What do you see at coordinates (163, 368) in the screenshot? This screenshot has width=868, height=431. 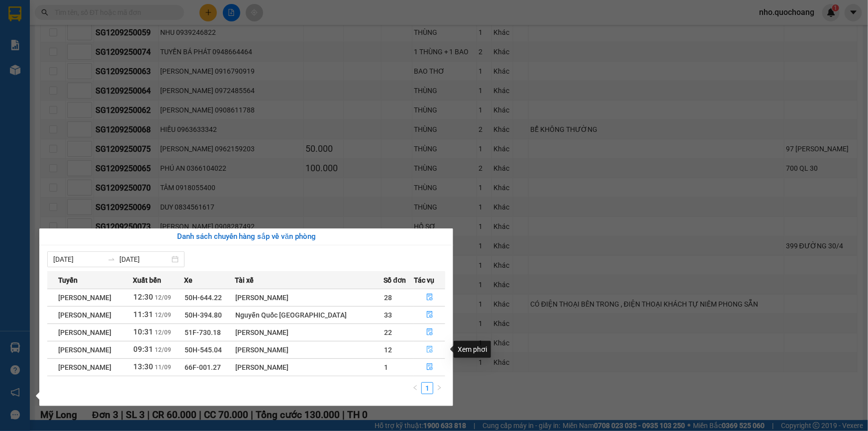 I see `span: 11/09` at bounding box center [163, 368].